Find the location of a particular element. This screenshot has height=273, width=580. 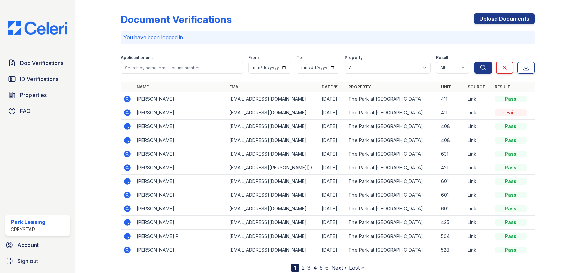

span: Sign out is located at coordinates (27, 261).